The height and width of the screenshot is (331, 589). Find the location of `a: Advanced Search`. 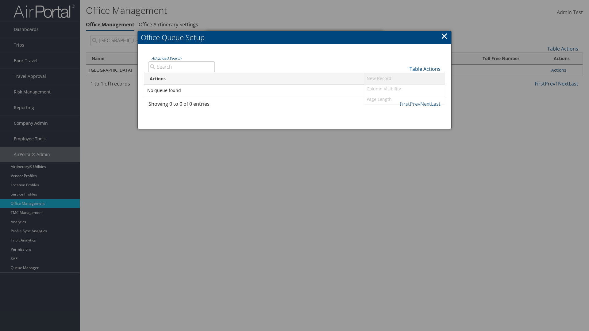

a: Advanced Search is located at coordinates (166, 58).